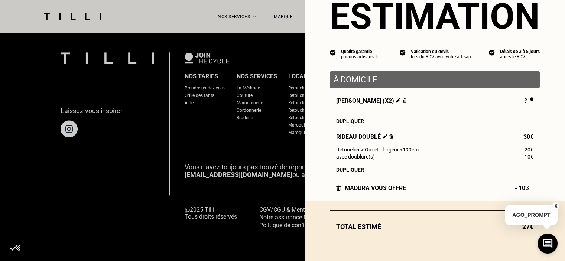 This screenshot has height=261, width=565. What do you see at coordinates (529, 157) in the screenshot?
I see `span: 10€` at bounding box center [529, 157].